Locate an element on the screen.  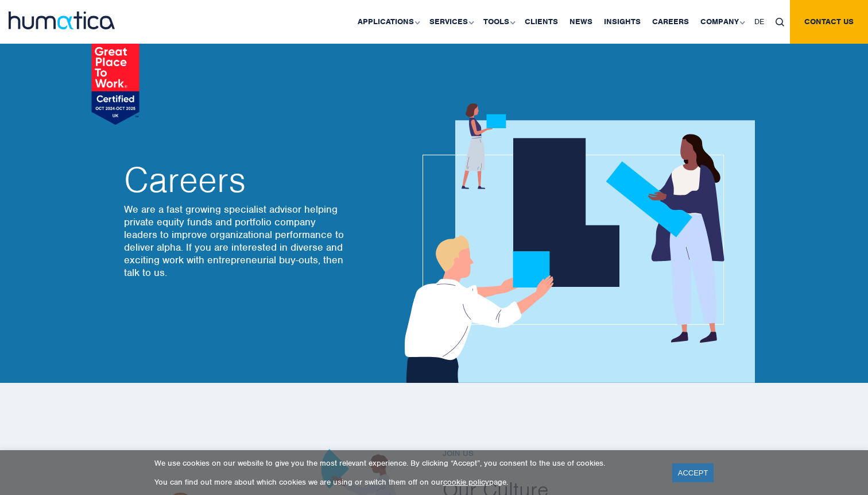
p: We use cookies on our website to give you the most relevant experience. By clicking “Accept”, you... is located at coordinates (406, 462).